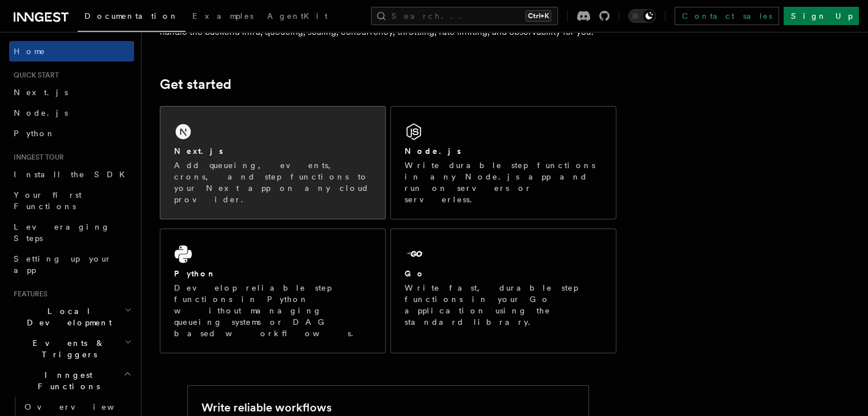 The width and height of the screenshot is (868, 416). I want to click on span: Features, so click(28, 294).